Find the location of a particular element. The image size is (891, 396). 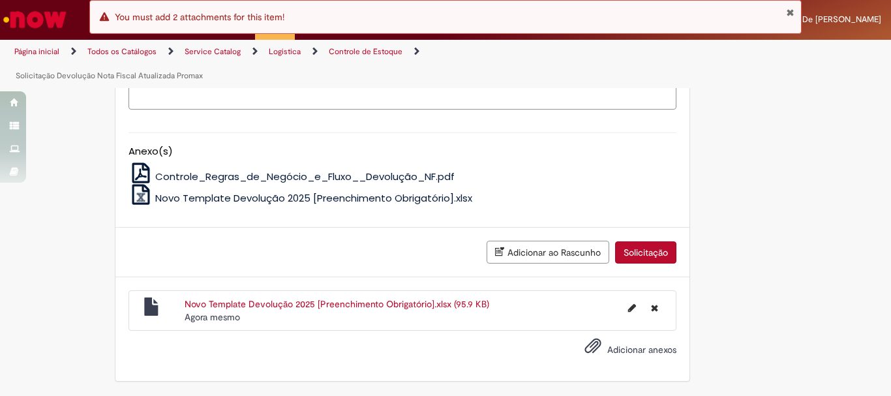

a: Página inicial is located at coordinates (37, 52).